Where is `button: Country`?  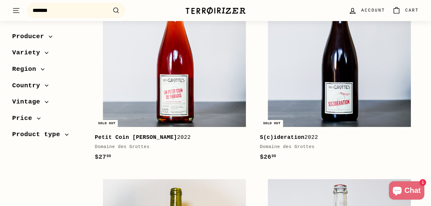 button: Country is located at coordinates (49, 87).